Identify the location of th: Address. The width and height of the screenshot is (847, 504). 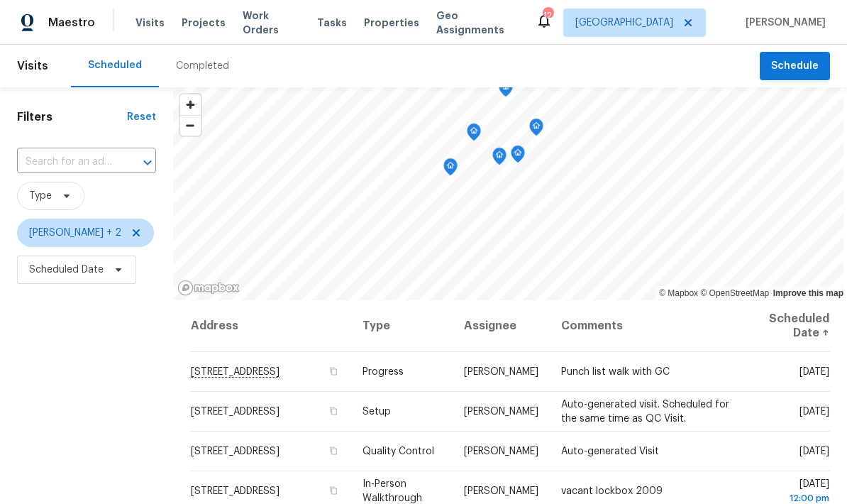
(271, 325).